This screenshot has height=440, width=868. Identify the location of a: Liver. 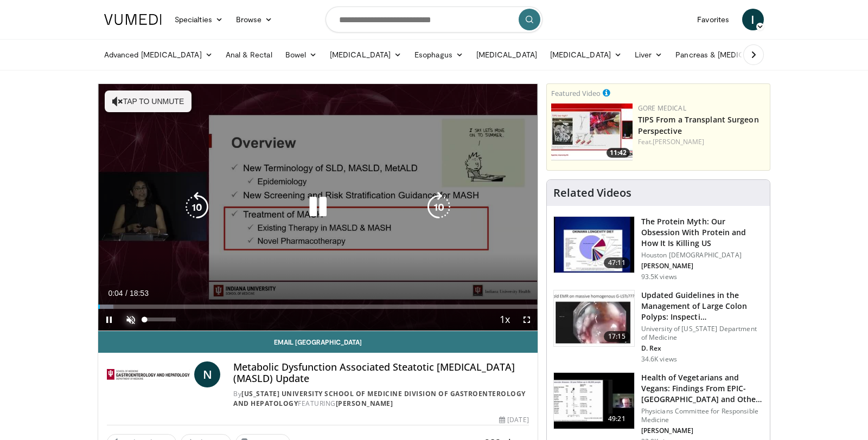
(648, 55).